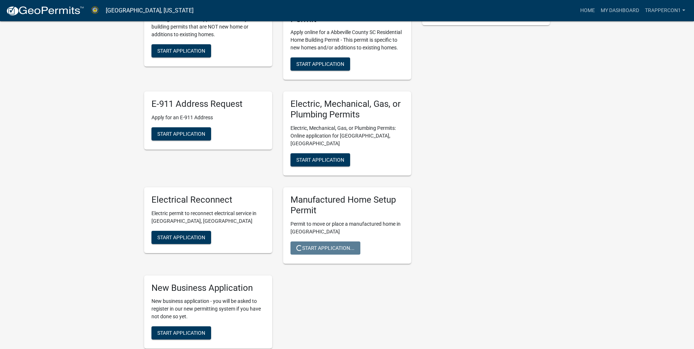 The width and height of the screenshot is (694, 349). I want to click on h5: Electrical Reconnect, so click(208, 200).